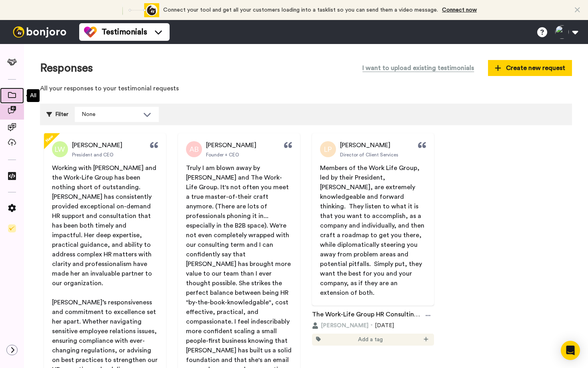 The height and width of the screenshot is (368, 588). Describe the element at coordinates (49, 138) in the screenshot. I see `span: New` at that location.